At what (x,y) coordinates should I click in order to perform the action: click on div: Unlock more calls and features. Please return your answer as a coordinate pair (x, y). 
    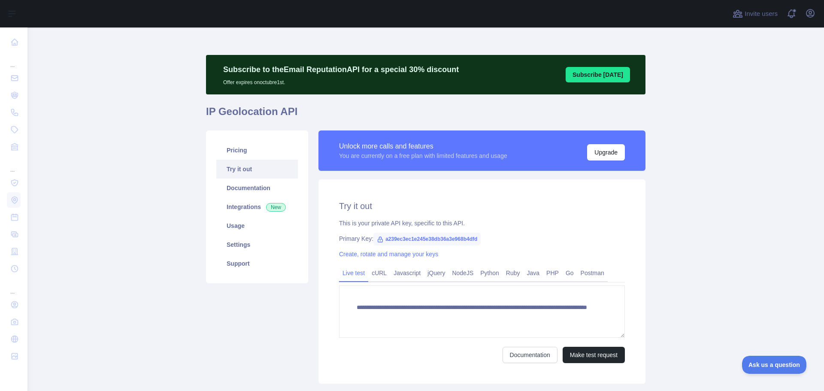
    Looking at the image, I should click on (423, 146).